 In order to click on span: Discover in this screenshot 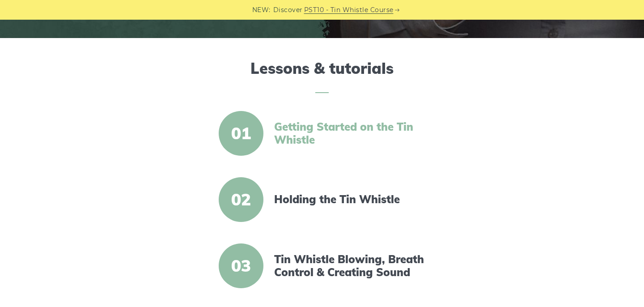, I will do `click(288, 10)`.